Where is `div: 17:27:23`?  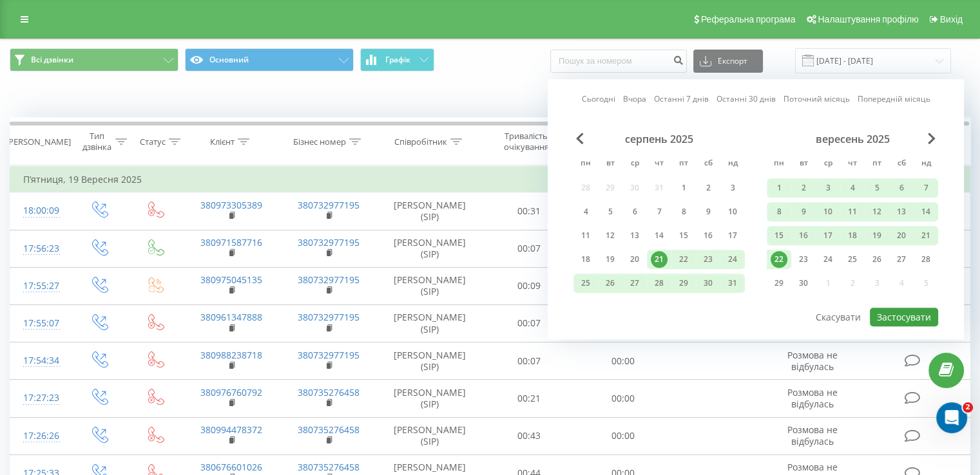 div: 17:27:23 is located at coordinates (40, 398).